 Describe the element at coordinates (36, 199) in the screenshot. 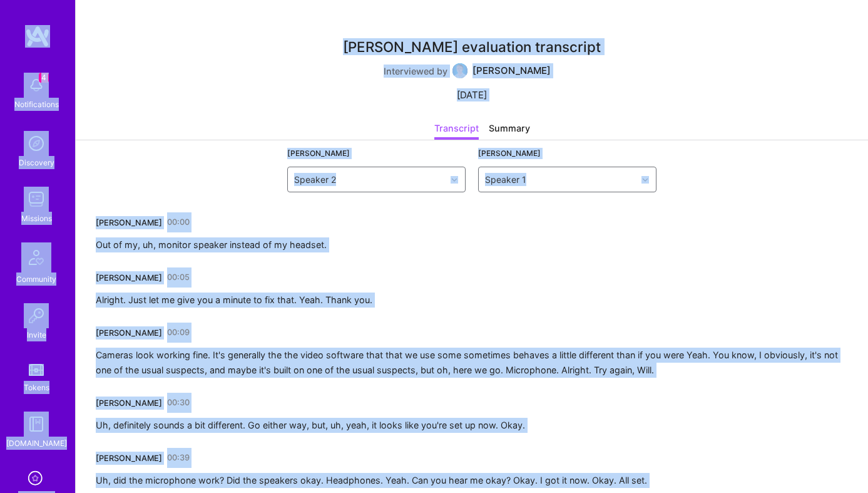

I see `img: teamwork` at that location.